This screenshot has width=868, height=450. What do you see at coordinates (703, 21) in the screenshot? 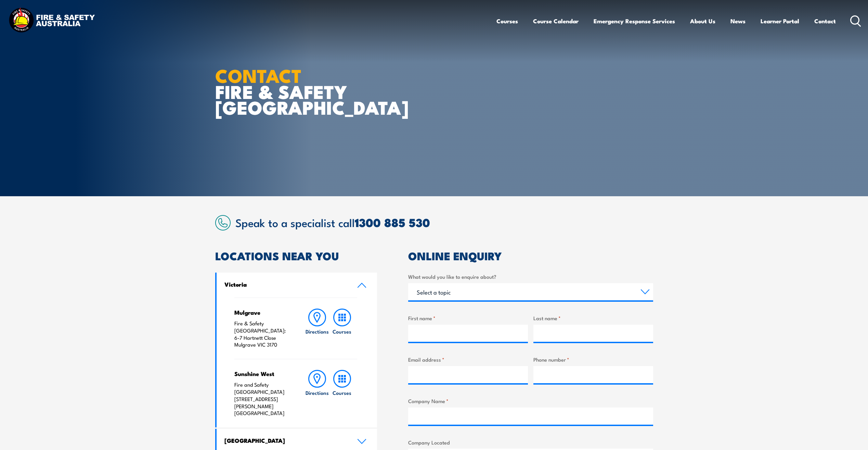
I see `a: About Us` at bounding box center [703, 21].